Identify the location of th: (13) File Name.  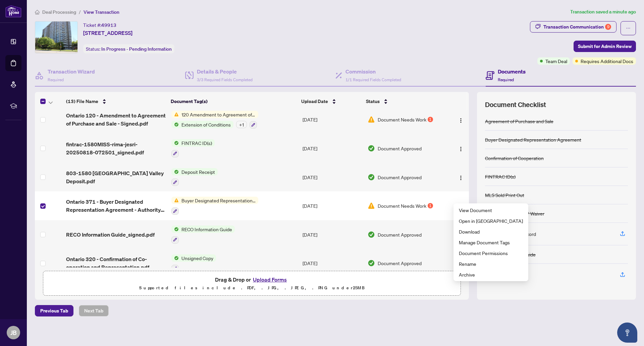
(116, 101).